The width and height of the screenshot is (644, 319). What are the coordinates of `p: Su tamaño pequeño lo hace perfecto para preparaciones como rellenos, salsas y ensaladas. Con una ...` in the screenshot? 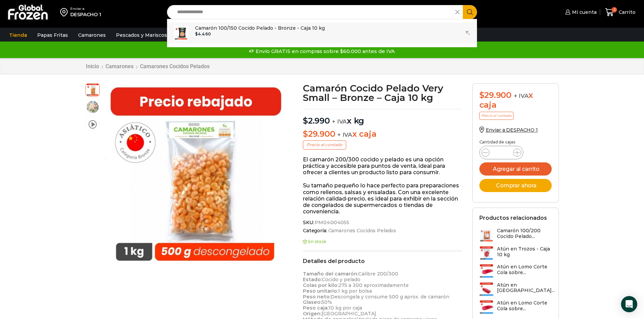 It's located at (382, 198).